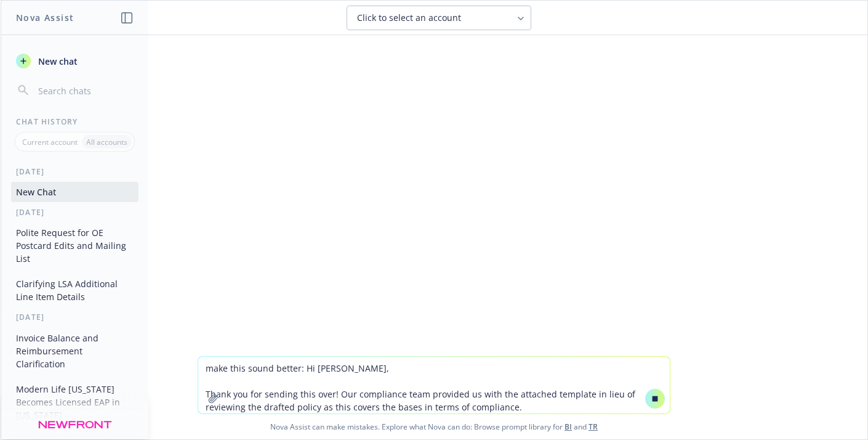 Image resolution: width=868 pixels, height=440 pixels. Describe the element at coordinates (568, 426) in the screenshot. I see `a: BI` at that location.